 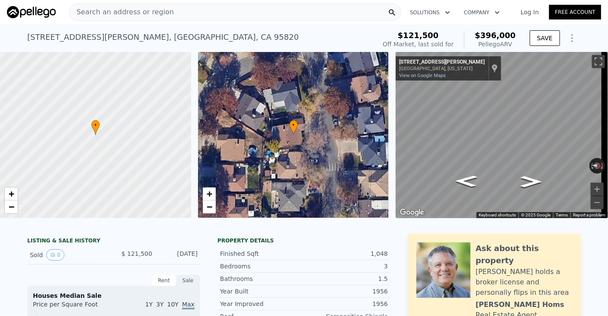 What do you see at coordinates (55, 255) in the screenshot?
I see `button: View historical data` at bounding box center [55, 255].